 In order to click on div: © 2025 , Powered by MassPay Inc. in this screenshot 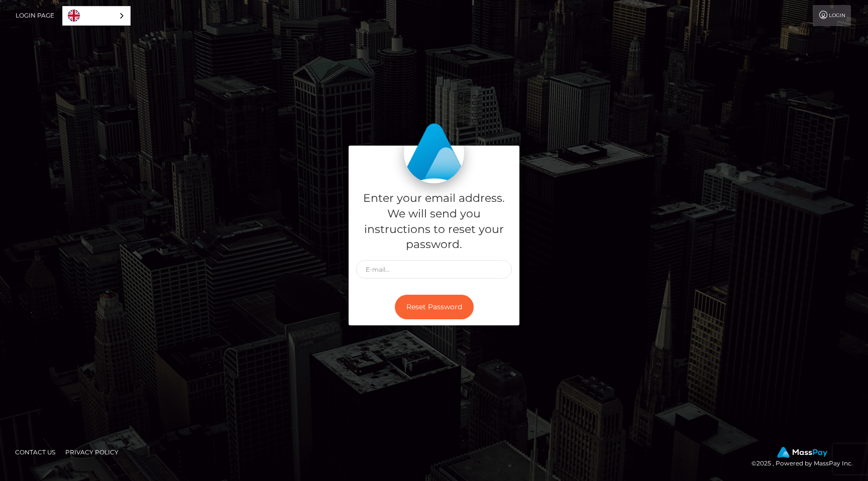, I will do `click(806, 458)`.